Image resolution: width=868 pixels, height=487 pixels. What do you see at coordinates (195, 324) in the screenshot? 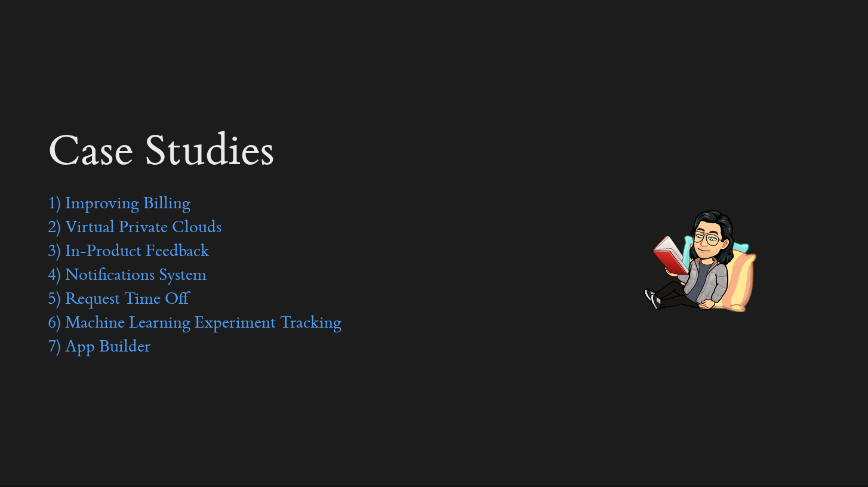
I see `a: 6) Machine Learning Experiment Tracking` at bounding box center [195, 324].